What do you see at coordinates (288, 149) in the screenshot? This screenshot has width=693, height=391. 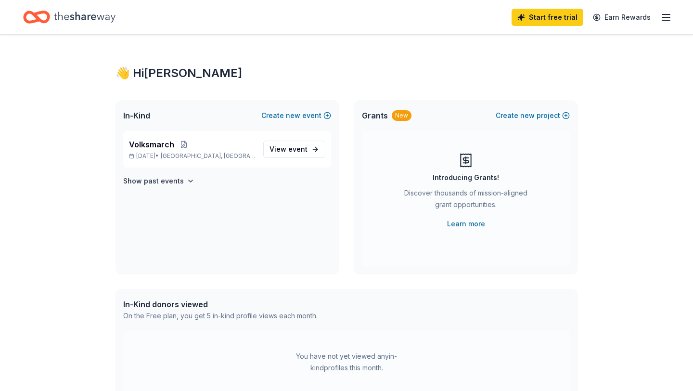 I see `span: View` at bounding box center [288, 149].